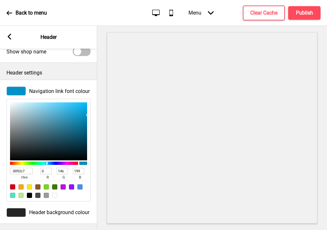 This screenshot has width=327, height=230. Describe the element at coordinates (38, 195) in the screenshot. I see `div: #4A4A4A` at that location.